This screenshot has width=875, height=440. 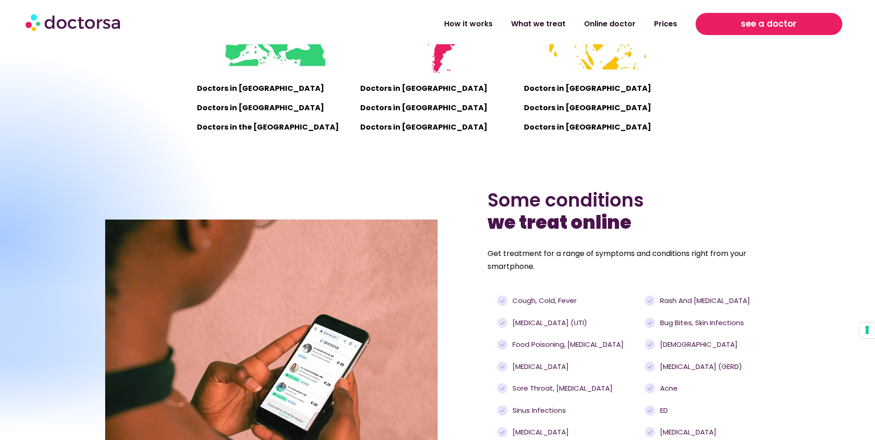 I want to click on a: How it works, so click(x=468, y=24).